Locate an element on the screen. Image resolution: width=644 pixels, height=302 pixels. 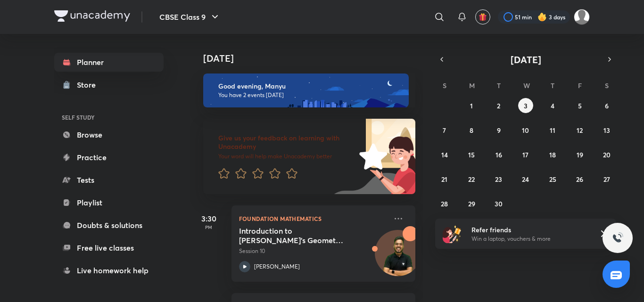
abbr: September 28, 2025 is located at coordinates (444, 204).